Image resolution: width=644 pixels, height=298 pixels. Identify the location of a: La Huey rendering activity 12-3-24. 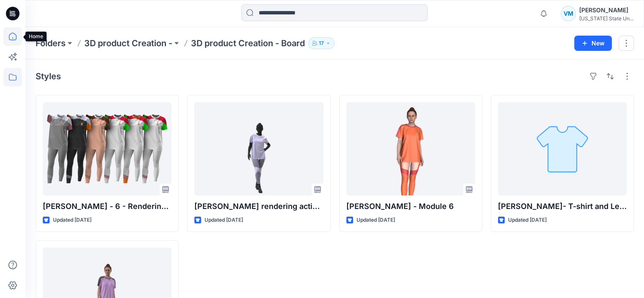
(259, 149).